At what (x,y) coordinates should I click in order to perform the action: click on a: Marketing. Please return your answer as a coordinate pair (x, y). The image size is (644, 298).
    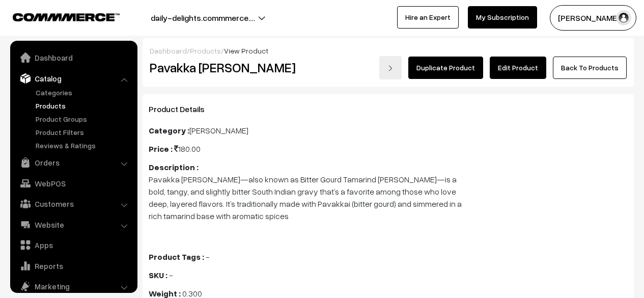
    Looking at the image, I should click on (73, 286).